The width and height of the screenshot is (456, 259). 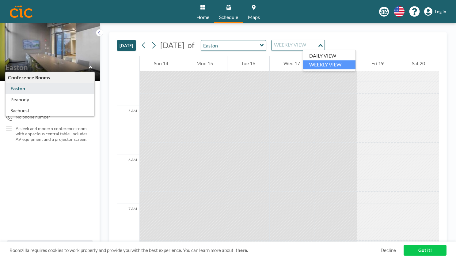 What do you see at coordinates (329, 56) in the screenshot?
I see `li: DAILY VIEW` at bounding box center [329, 56].